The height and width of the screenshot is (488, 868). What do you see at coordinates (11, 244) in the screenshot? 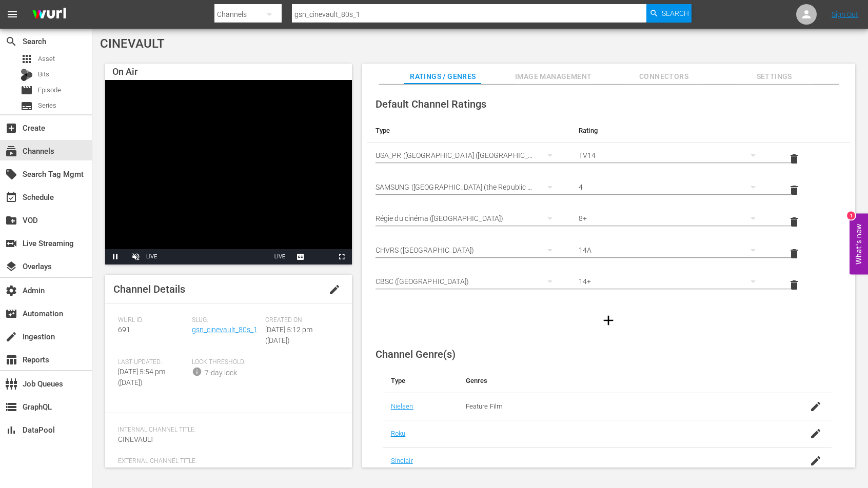
I see `span: Live Streaming` at bounding box center [11, 244].